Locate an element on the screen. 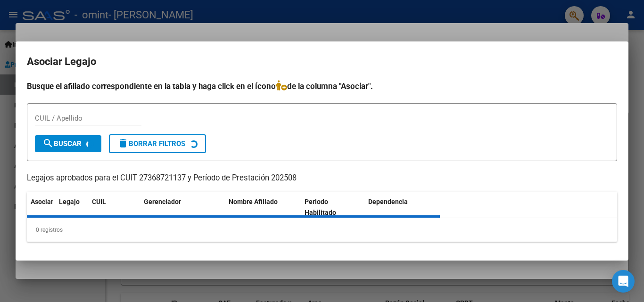 The width and height of the screenshot is (644, 302). span: Gerenciador is located at coordinates (162, 202).